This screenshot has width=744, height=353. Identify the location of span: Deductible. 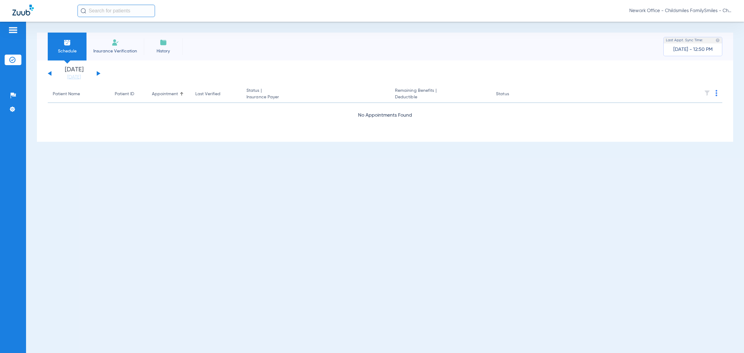
(441, 97).